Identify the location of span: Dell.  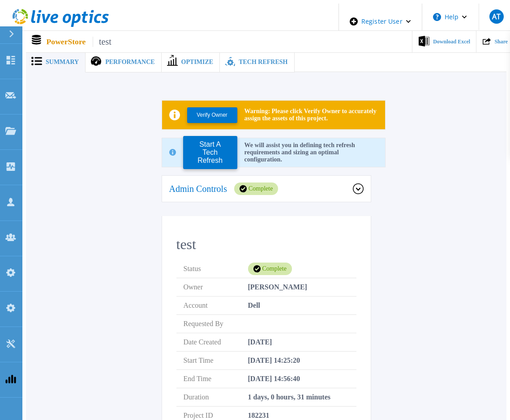
(254, 306).